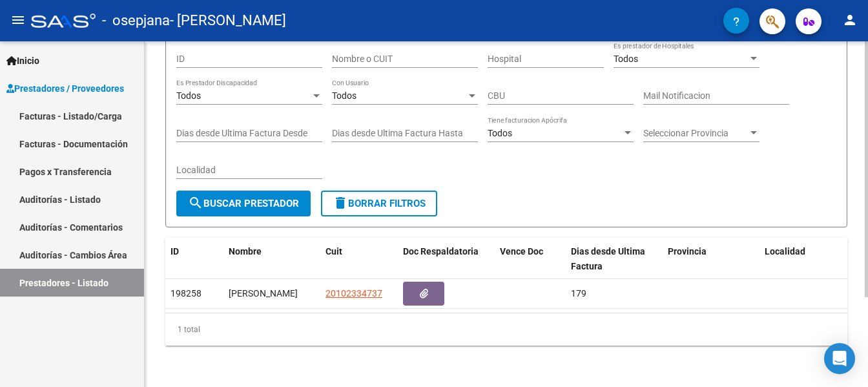 The image size is (868, 387). Describe the element at coordinates (354, 293) in the screenshot. I see `span: 20102334737` at that location.